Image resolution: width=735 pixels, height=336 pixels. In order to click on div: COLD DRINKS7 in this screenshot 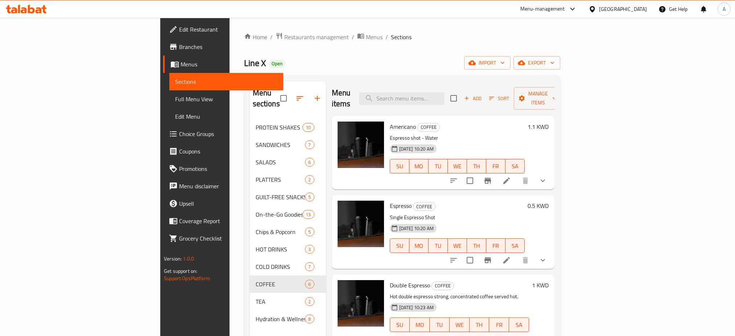, I will do `click(288, 267)`.